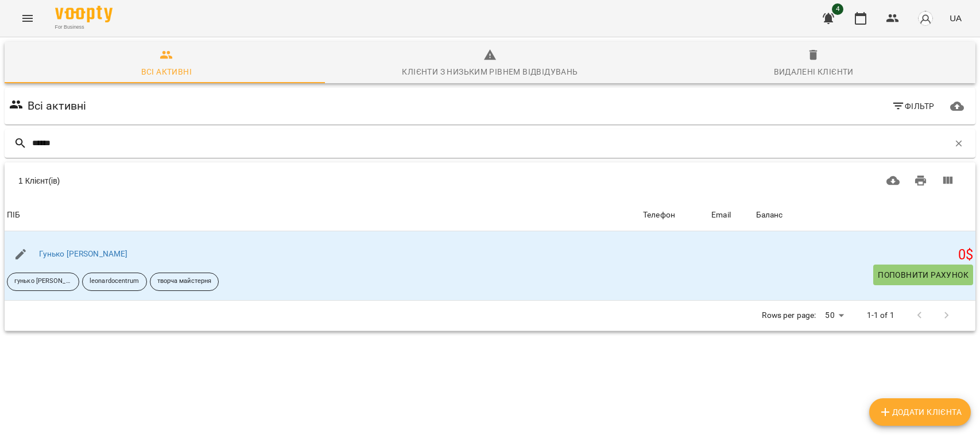 Image resolution: width=980 pixels, height=435 pixels. Describe the element at coordinates (893, 180) in the screenshot. I see `button: Завантажити CSV` at that location.